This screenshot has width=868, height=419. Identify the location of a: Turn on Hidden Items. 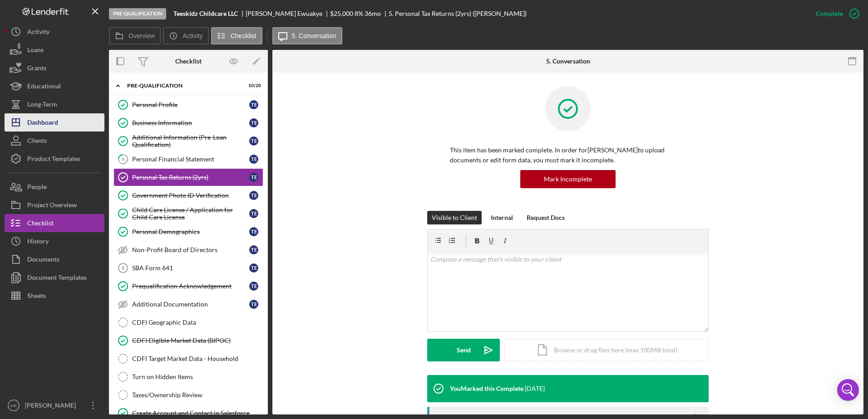
(188, 377).